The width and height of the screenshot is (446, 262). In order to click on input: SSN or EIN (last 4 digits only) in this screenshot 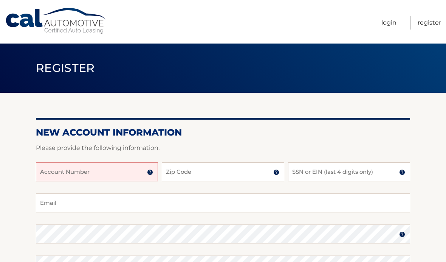, I will do `click(349, 172)`.